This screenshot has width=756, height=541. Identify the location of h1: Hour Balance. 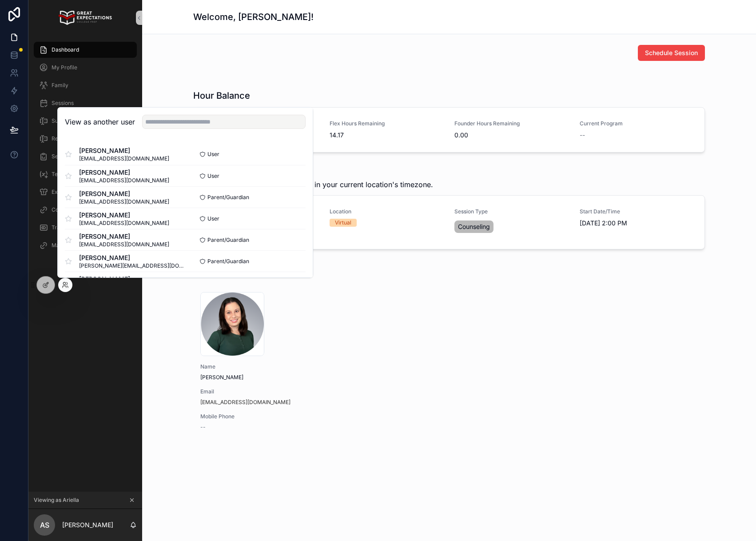
(221, 95).